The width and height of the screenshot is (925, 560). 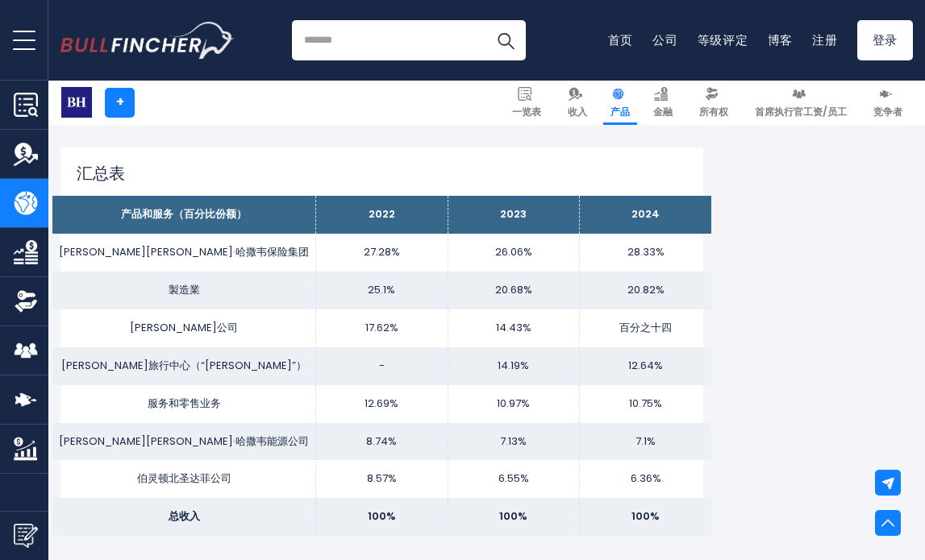 What do you see at coordinates (781, 39) in the screenshot?
I see `a: 博客` at bounding box center [781, 39].